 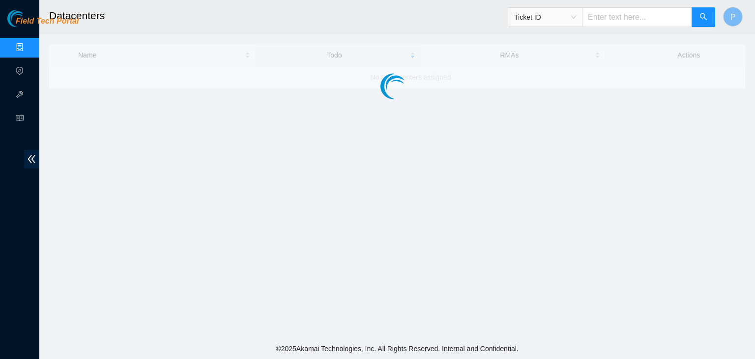 What do you see at coordinates (733, 17) in the screenshot?
I see `button: P` at bounding box center [733, 17].